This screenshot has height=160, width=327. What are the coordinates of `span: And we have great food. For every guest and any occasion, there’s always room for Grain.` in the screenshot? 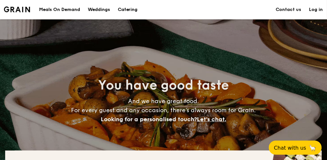 It's located at (164, 110).